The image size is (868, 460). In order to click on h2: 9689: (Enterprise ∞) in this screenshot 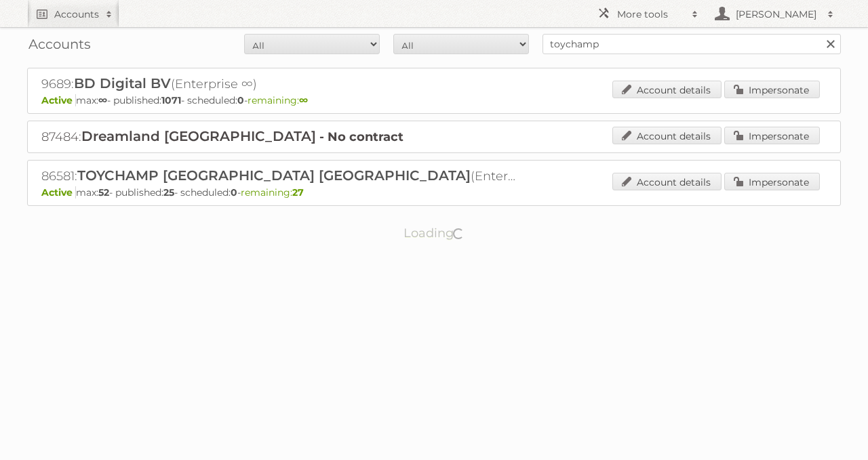, I will do `click(279, 84)`.